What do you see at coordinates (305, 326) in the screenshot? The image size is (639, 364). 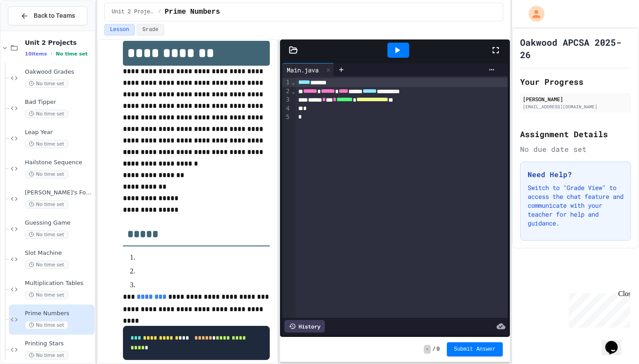 I see `div: History` at bounding box center [305, 326].